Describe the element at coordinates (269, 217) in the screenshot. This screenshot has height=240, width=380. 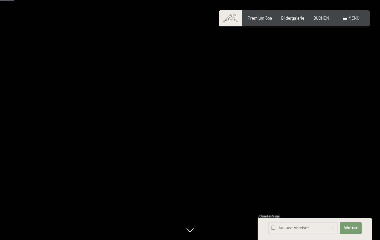
I see `span: Schnellanfrage` at that location.